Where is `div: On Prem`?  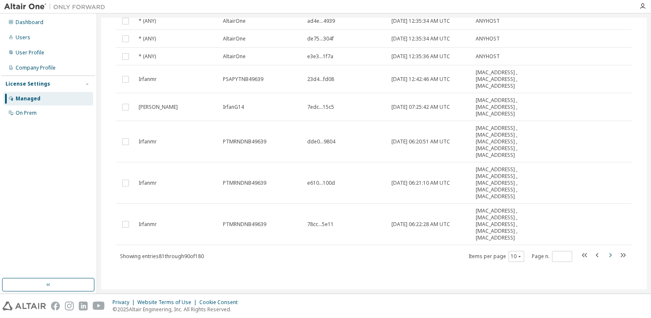
div: On Prem is located at coordinates (26, 113).